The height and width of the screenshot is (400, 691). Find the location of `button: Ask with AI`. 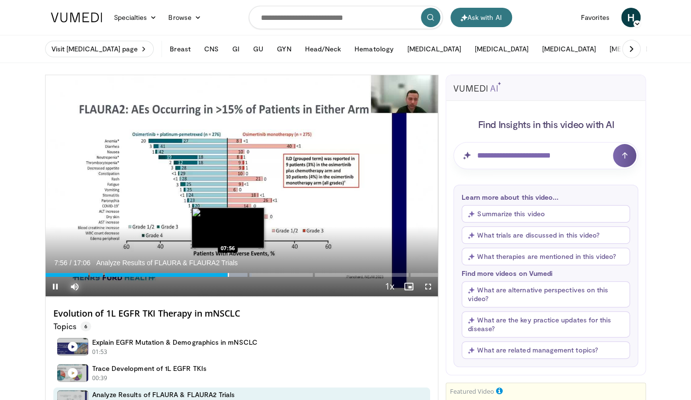

button: Ask with AI is located at coordinates (481, 17).